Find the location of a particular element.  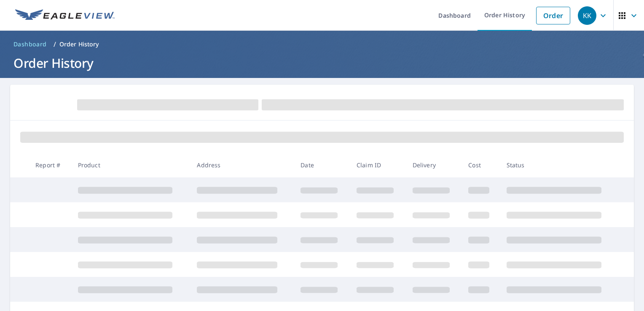

p: Order History is located at coordinates (79, 44).